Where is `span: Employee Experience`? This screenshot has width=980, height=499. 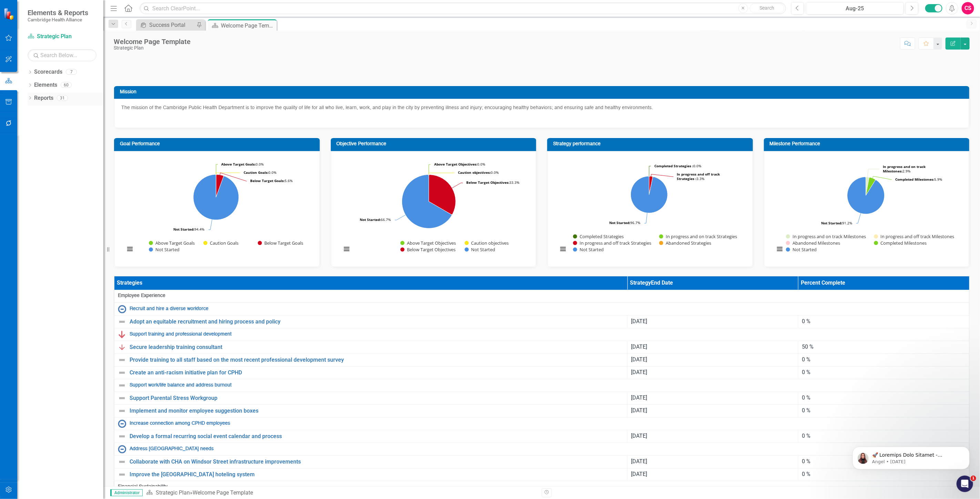
span: Employee Experience is located at coordinates (542, 296).